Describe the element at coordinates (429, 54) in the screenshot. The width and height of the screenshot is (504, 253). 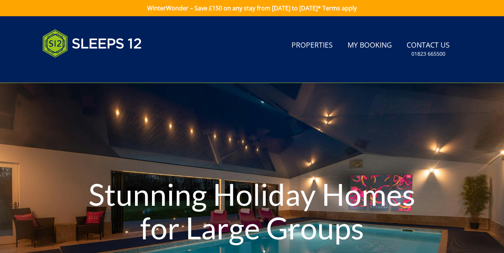
I see `small: 01823 665500` at that location.